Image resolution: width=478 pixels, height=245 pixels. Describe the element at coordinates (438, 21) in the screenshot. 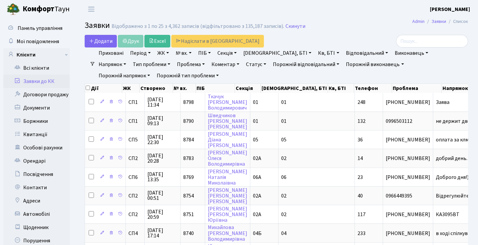

I see `a: Заявки` at that location.